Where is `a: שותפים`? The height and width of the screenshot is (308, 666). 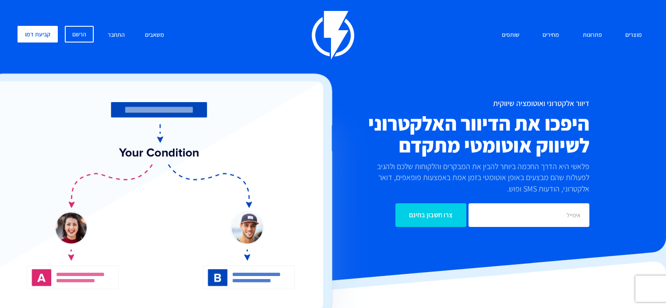 a: שותפים is located at coordinates (511, 35).